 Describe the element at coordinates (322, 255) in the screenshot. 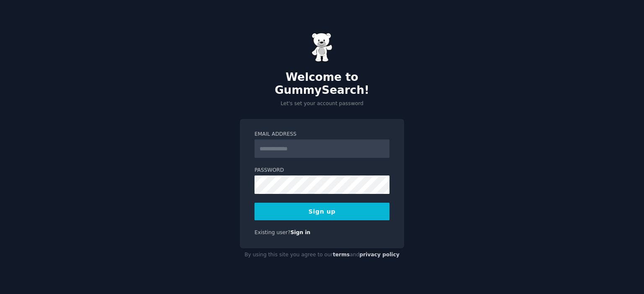

I see `div: By using this site you agree to our and` at that location.